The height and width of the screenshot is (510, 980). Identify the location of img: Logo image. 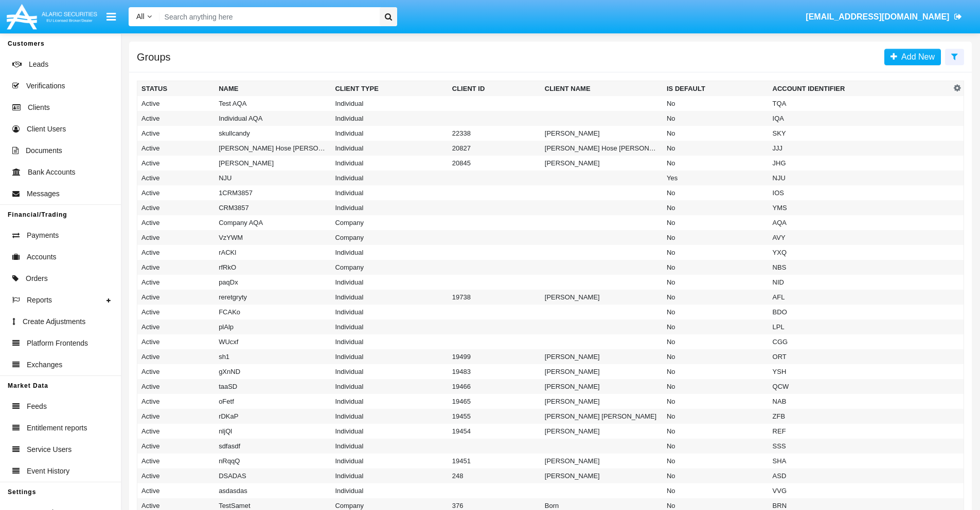
(52, 16).